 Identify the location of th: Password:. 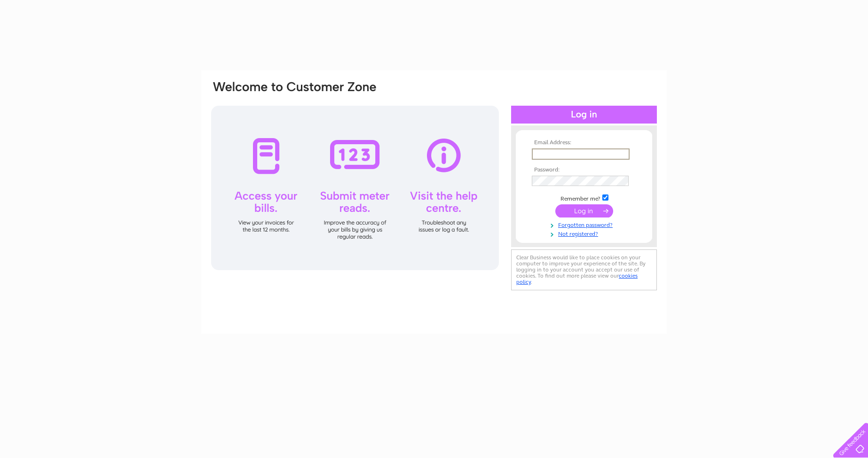
(584, 170).